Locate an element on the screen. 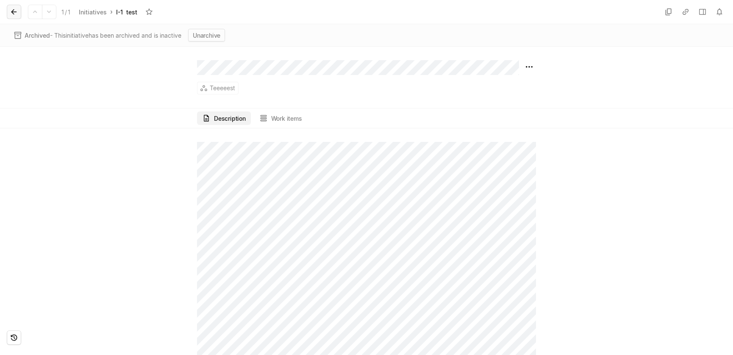 Image resolution: width=733 pixels, height=355 pixels. a: Initiatives is located at coordinates (93, 12).